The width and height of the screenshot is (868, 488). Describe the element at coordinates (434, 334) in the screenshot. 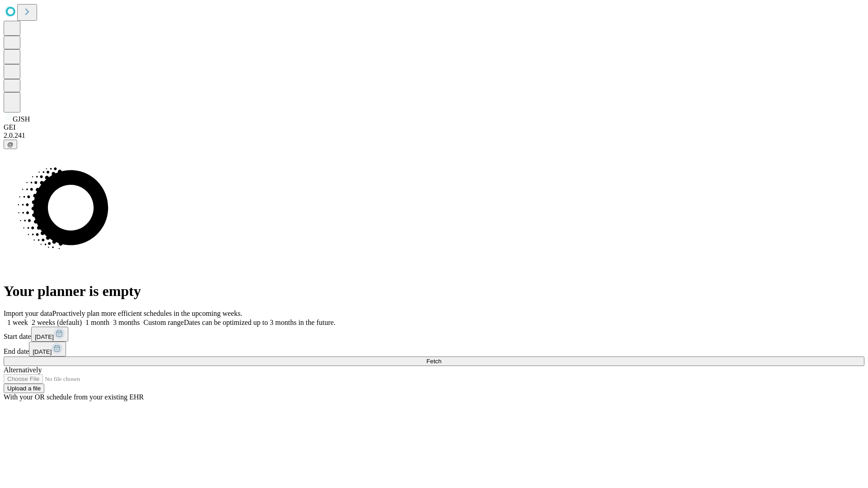

I see `div: Start date` at that location.